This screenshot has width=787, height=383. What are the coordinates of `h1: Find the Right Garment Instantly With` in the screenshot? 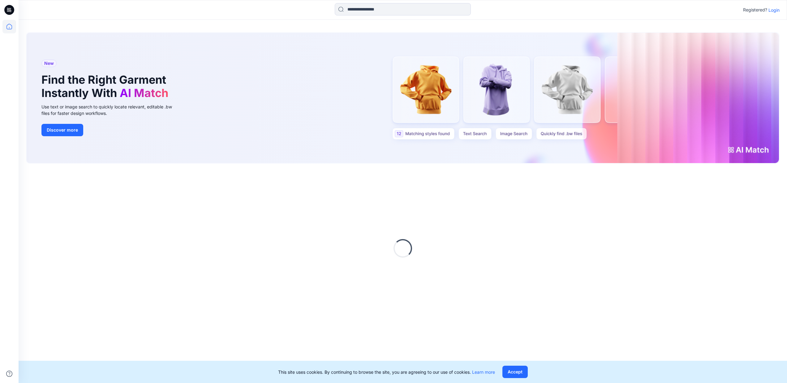 It's located at (106, 87).